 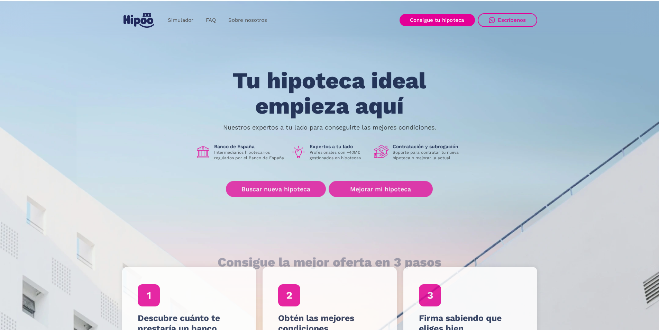 I want to click on a: Simulador, so click(x=181, y=20).